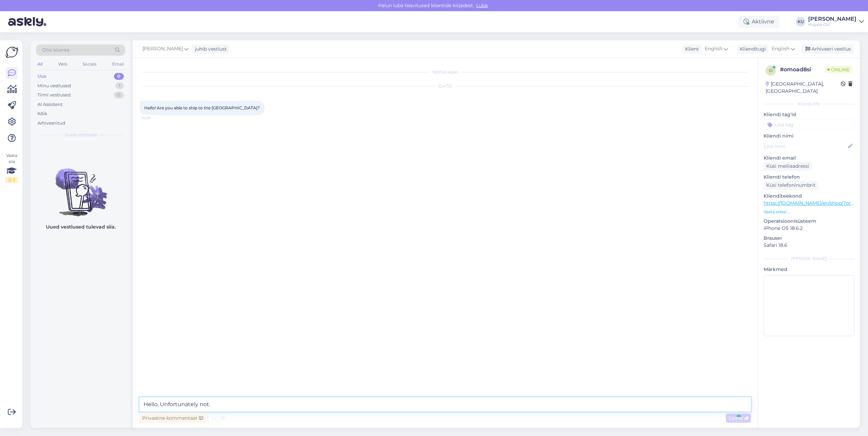  I want to click on span: 14:29, so click(154, 118).